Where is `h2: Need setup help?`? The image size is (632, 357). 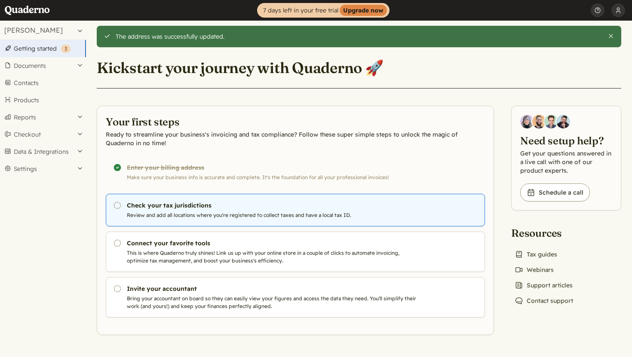
h2: Need setup help? is located at coordinates (567, 141).